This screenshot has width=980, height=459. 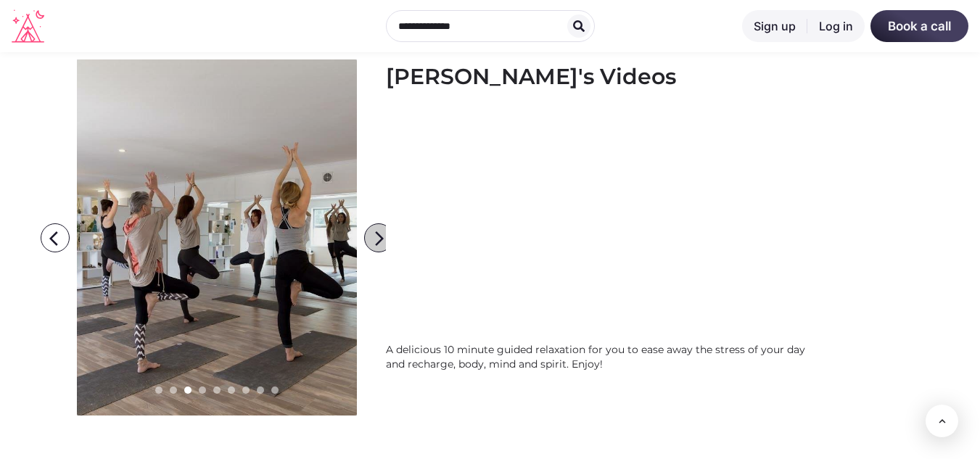 I want to click on a: Sign up, so click(x=775, y=27).